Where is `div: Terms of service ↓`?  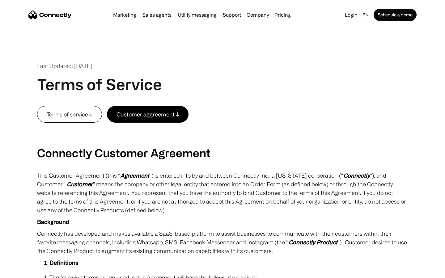 div: Terms of service ↓ is located at coordinates (70, 114).